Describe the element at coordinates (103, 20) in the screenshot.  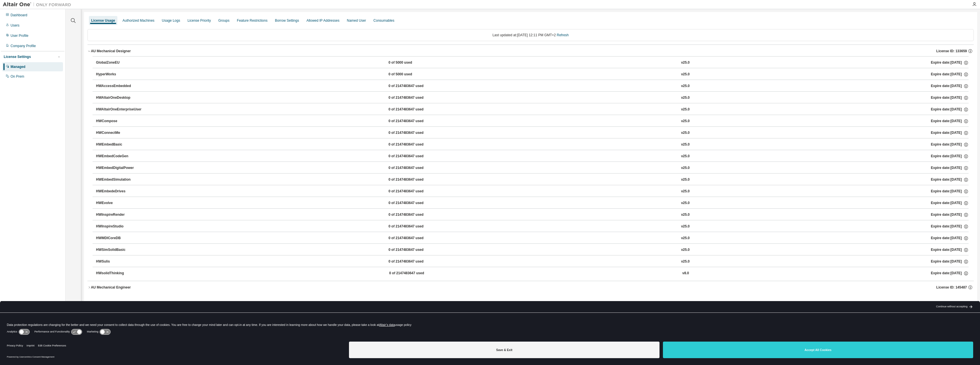
I see `div: License Usage` at that location.